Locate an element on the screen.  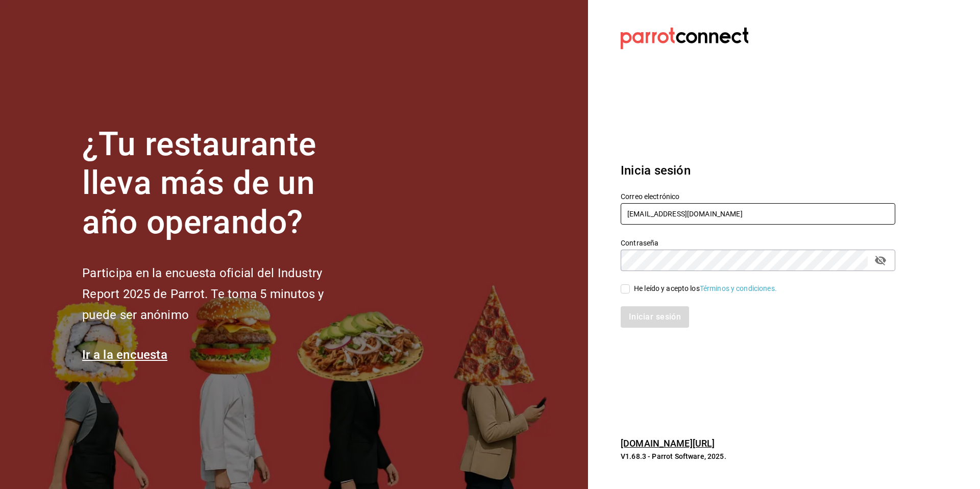
a: Términos y condiciones. is located at coordinates (739, 289).